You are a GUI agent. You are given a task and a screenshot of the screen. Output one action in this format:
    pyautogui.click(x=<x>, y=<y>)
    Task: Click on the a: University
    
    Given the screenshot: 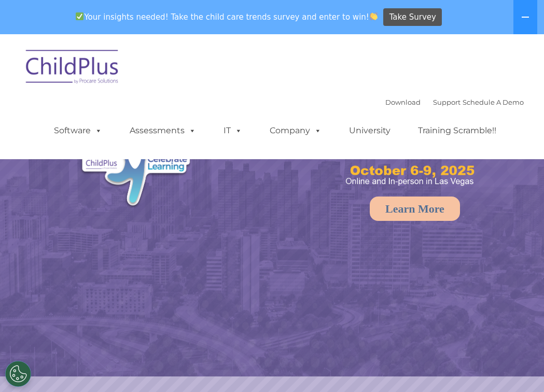 What is the action you would take?
    pyautogui.click(x=370, y=131)
    